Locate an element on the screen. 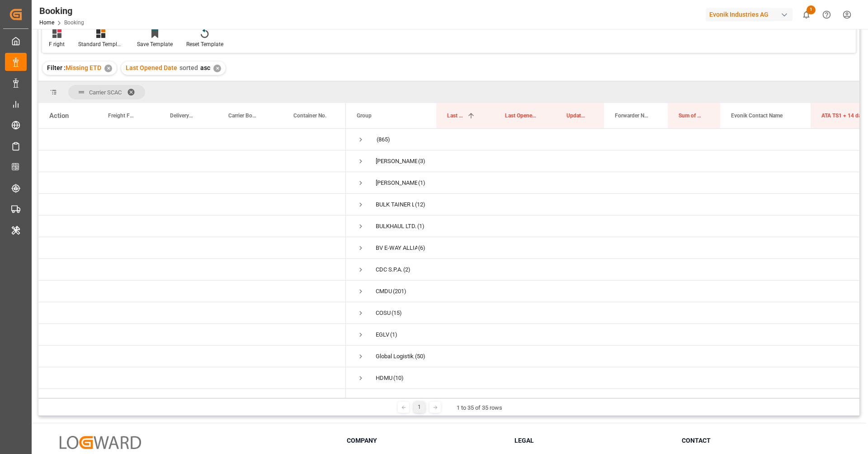 The width and height of the screenshot is (868, 454). span: Filter : is located at coordinates (56, 68).